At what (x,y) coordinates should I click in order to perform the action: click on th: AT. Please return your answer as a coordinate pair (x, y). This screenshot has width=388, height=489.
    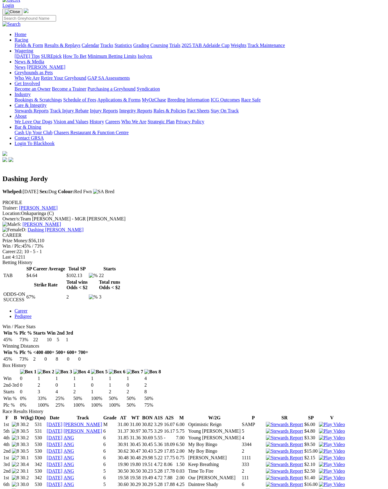
    Looking at the image, I should click on (123, 418).